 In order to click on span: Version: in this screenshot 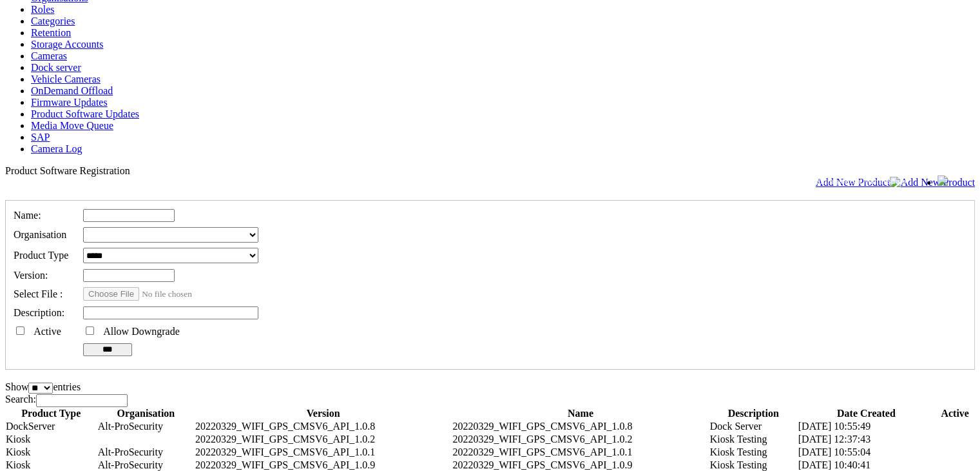, I will do `click(30, 275)`.